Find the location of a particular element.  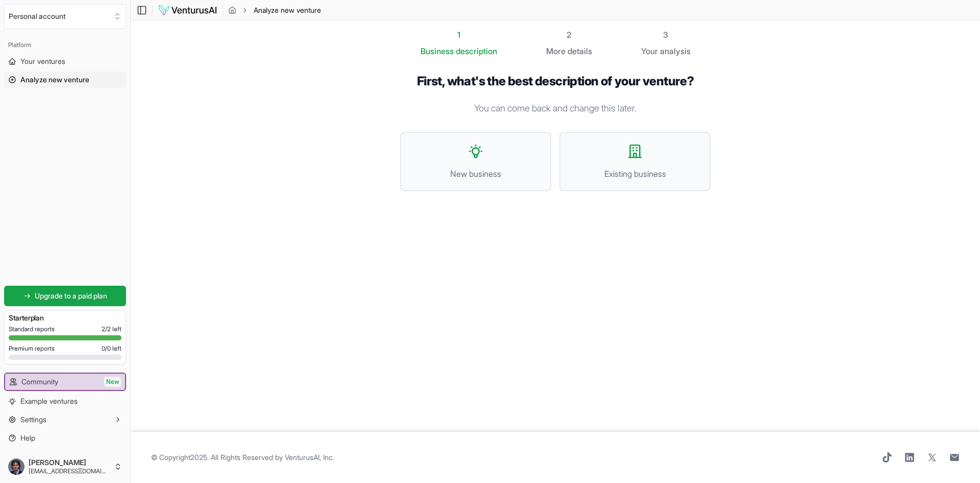

button: Settings is located at coordinates (65, 419).